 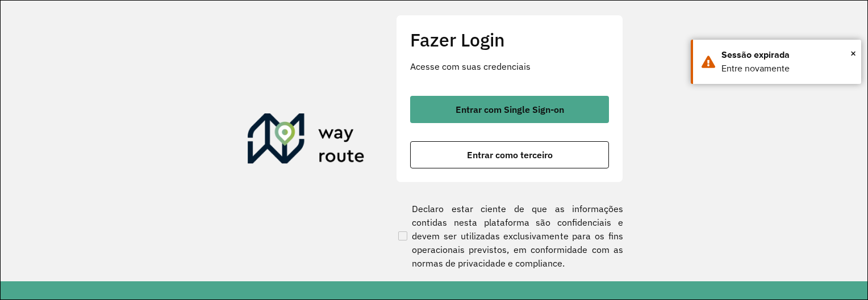 I want to click on div: Sessão expirada, so click(x=787, y=55).